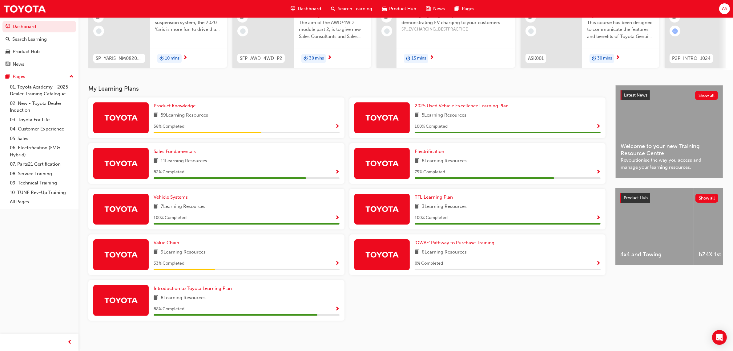 The image size is (733, 351). Describe the element at coordinates (183, 252) in the screenshot. I see `span: 9 Learning Resources` at that location.